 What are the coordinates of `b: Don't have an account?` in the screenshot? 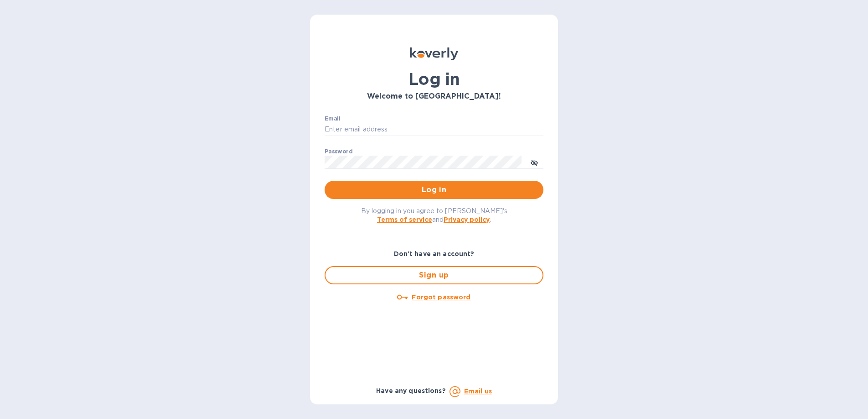 It's located at (434, 254).